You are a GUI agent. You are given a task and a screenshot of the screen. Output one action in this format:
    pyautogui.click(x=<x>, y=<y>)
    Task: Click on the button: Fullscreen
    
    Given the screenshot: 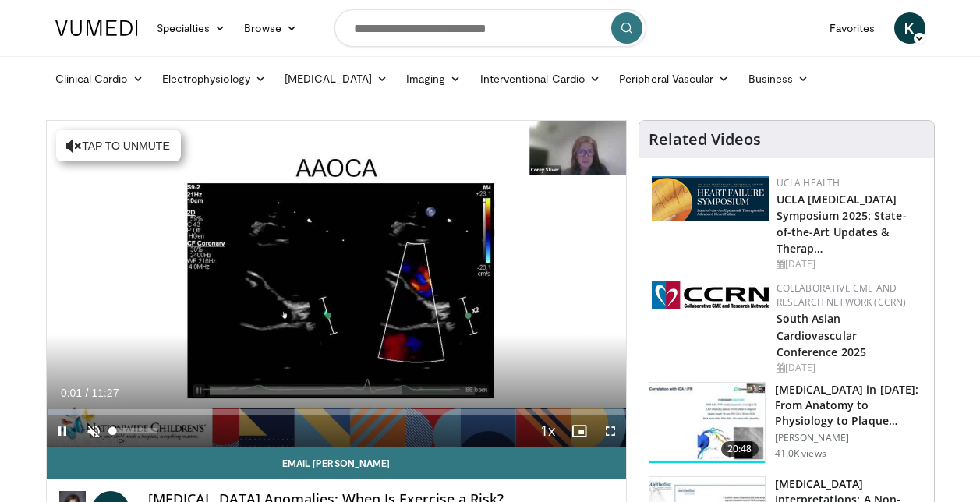 What is the action you would take?
    pyautogui.click(x=611, y=431)
    